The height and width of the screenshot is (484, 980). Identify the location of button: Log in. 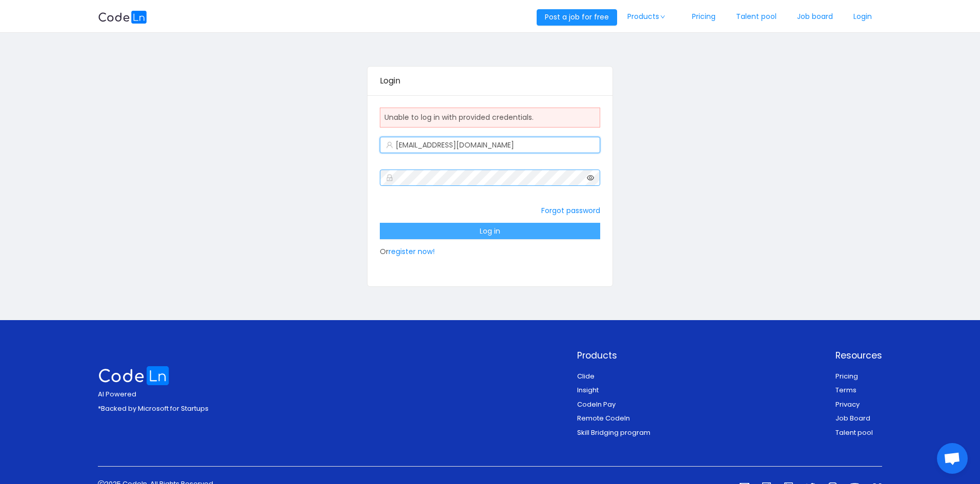
(489, 231).